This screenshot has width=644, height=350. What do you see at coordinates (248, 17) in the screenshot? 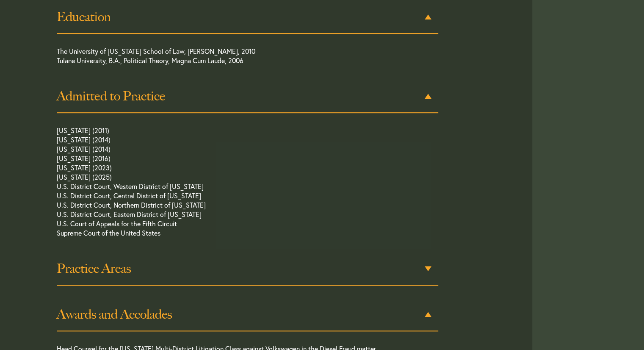
I see `h3: Education` at bounding box center [248, 17].